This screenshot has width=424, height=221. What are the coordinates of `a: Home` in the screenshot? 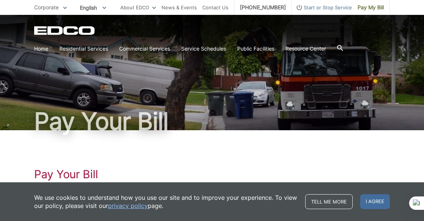 It's located at (41, 49).